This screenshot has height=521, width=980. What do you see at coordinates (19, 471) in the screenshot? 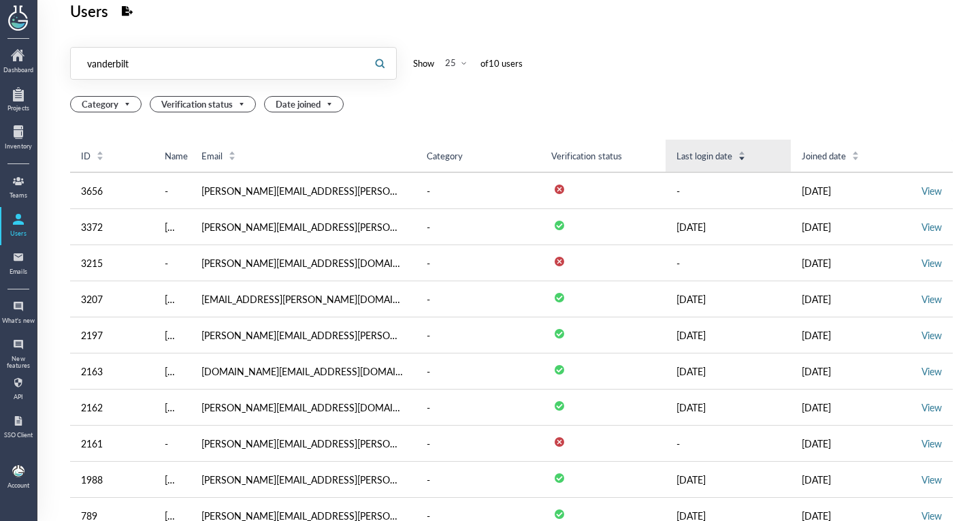
I see `img: b9474ba4-a536-45cc-a50d-c6e2543a7ac2.jpeg` at bounding box center [19, 471].